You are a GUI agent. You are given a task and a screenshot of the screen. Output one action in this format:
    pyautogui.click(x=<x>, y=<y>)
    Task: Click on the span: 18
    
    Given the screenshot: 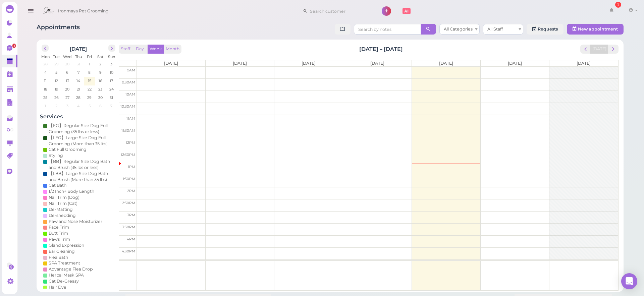 What is the action you would take?
    pyautogui.click(x=45, y=89)
    